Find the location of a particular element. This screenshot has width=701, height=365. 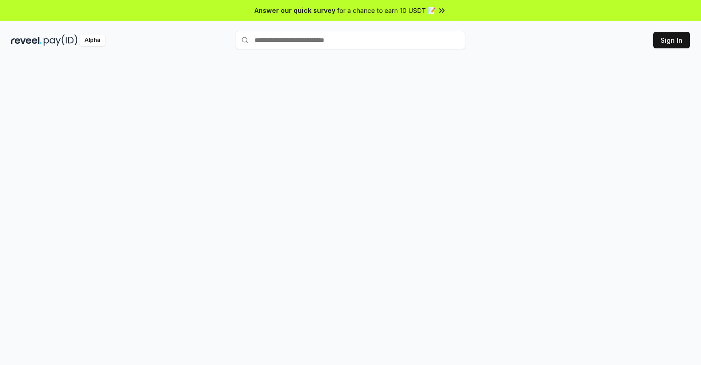

span: for a chance to earn 10 USDT 📝 is located at coordinates (387, 10).